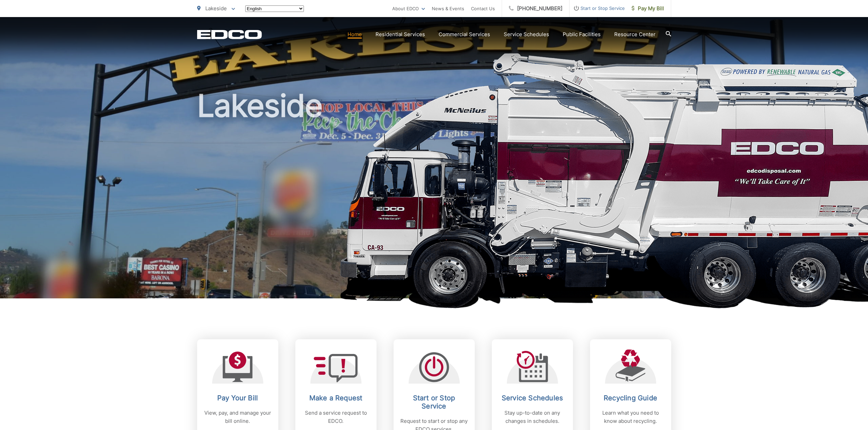 Image resolution: width=868 pixels, height=430 pixels. What do you see at coordinates (216, 8) in the screenshot?
I see `span: Lakeside` at bounding box center [216, 8].